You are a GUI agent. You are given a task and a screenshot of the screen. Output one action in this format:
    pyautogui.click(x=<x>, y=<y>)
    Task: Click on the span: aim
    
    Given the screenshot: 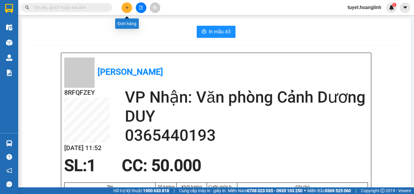 What is the action you would take?
    pyautogui.click(x=155, y=8)
    